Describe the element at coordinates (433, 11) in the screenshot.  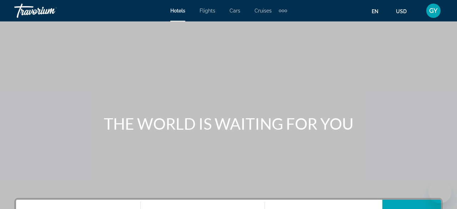
I see `span: GY` at that location.